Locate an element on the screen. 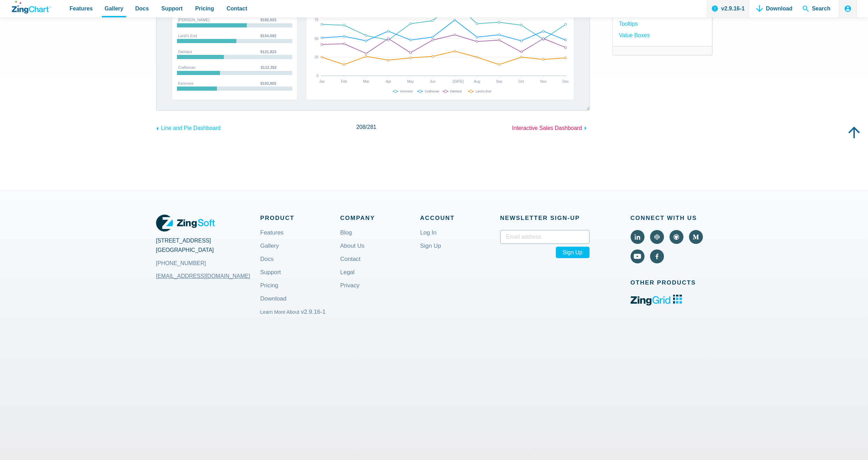 This screenshot has width=868, height=460. a: Visit ZingChart on CodePen (external). is located at coordinates (657, 237).